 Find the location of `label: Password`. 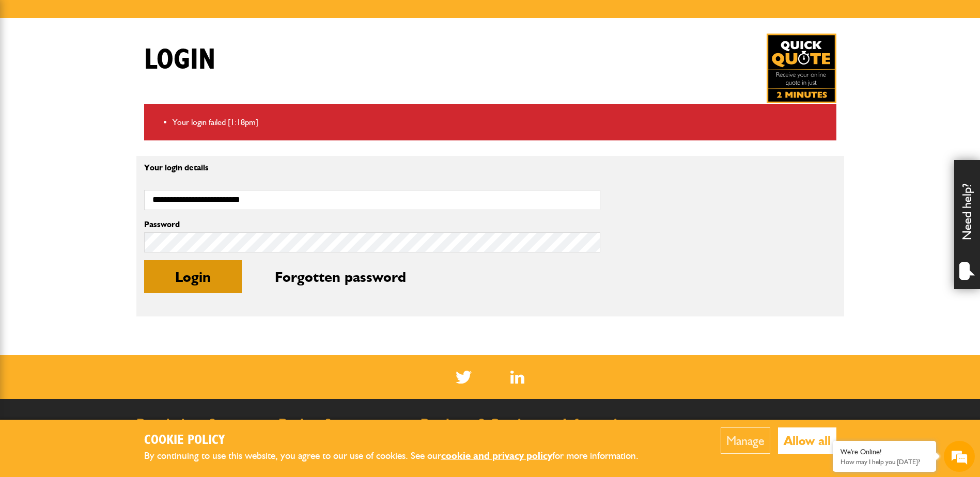

label: Password is located at coordinates (372, 224).